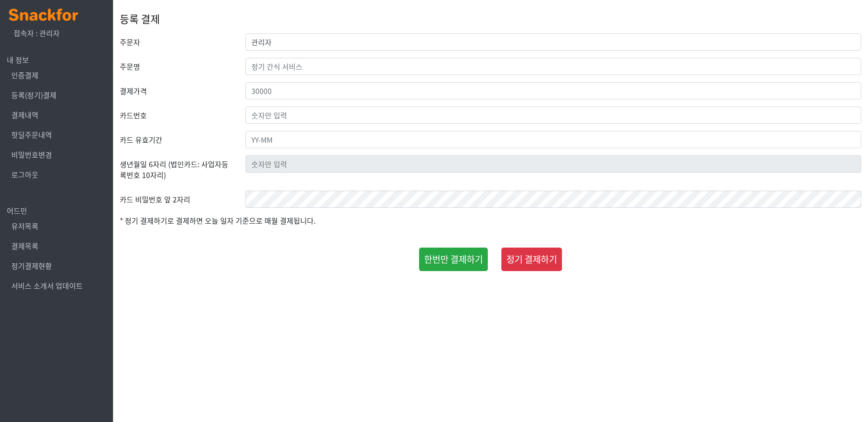  Describe the element at coordinates (25, 175) in the screenshot. I see `a: 로그아웃` at that location.